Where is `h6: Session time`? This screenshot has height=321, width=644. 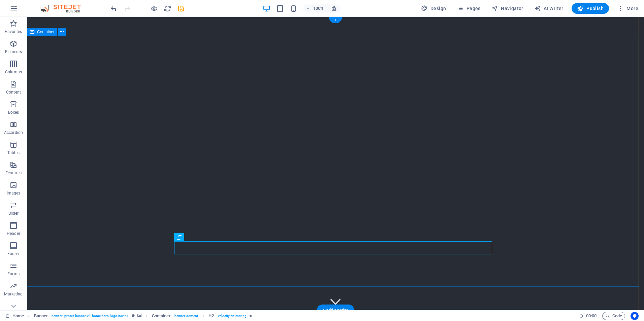 h6: Session time is located at coordinates (587, 316).